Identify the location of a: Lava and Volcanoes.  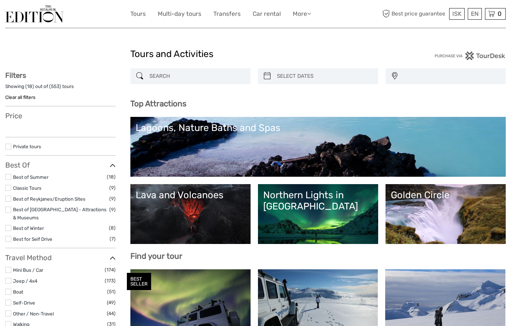
(191, 214).